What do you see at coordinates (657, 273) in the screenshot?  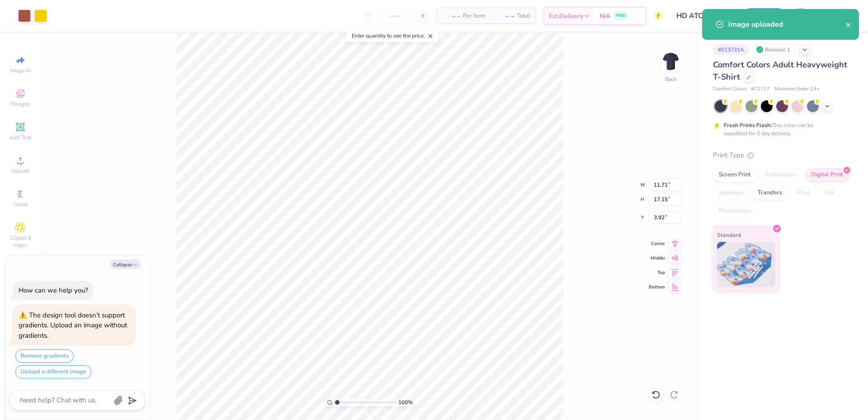 I see `span: Top` at bounding box center [657, 273].